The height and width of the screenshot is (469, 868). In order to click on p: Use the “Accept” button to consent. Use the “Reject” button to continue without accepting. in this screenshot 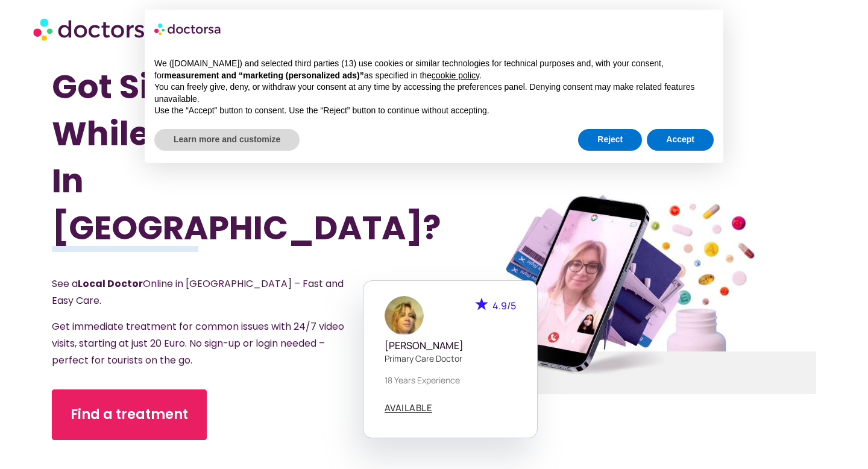, I will do `click(434, 111)`.